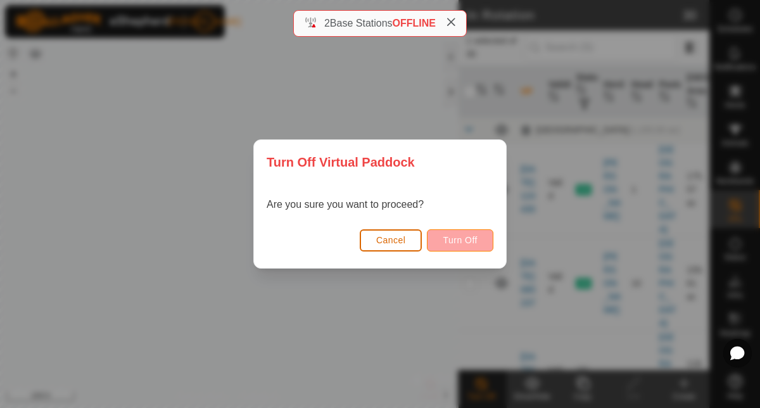  I want to click on span: 2, so click(327, 23).